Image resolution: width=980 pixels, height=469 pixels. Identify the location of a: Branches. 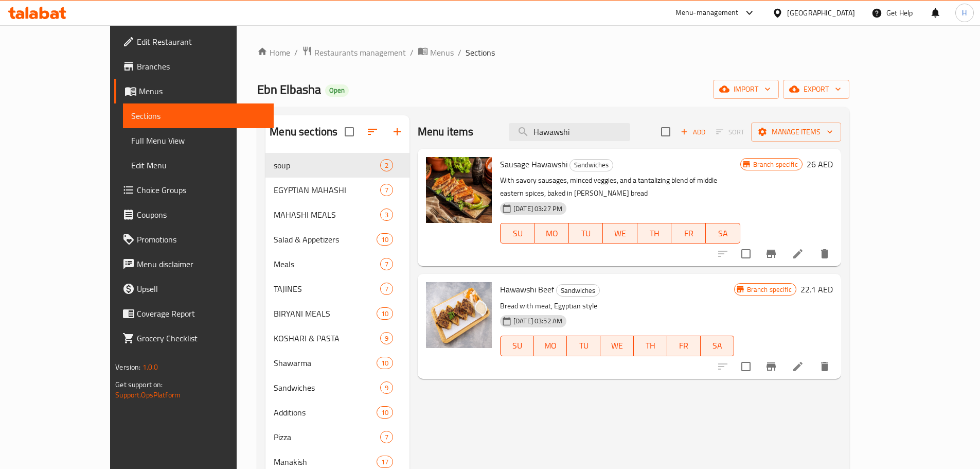
(194, 67).